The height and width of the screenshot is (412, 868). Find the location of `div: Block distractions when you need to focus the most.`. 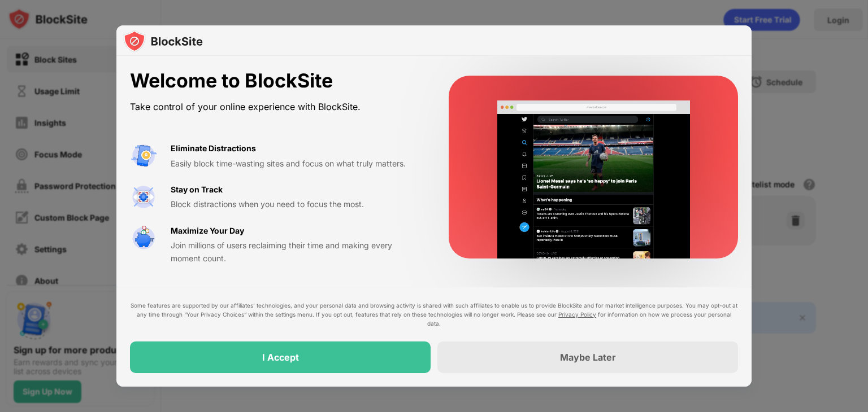

div: Block distractions when you need to focus the most. is located at coordinates (296, 204).